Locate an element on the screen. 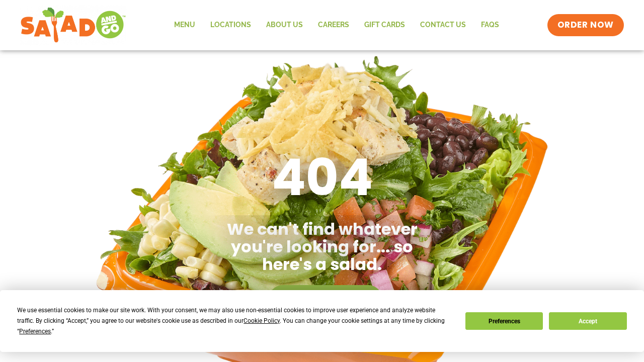 The height and width of the screenshot is (362, 644). a: GIFT CARDS is located at coordinates (385, 25).